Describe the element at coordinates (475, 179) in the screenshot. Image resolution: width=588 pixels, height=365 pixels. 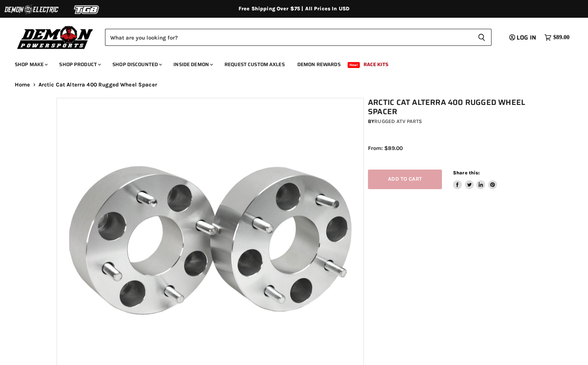
I see `aside: Share this:` at that location.